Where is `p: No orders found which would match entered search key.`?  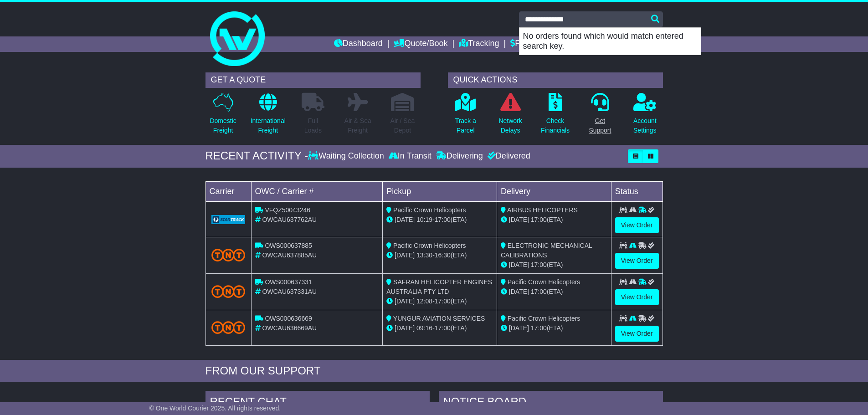
p: No orders found which would match entered search key. is located at coordinates (610, 41).